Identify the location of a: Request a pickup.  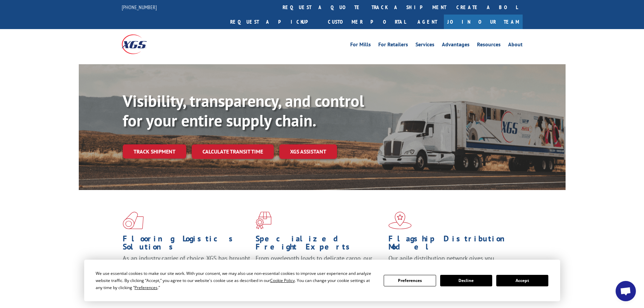
(274, 22).